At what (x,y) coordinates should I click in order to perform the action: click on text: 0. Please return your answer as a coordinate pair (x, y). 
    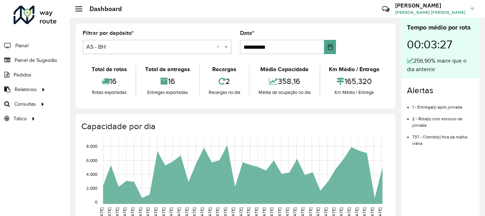
    Looking at the image, I should click on (96, 202).